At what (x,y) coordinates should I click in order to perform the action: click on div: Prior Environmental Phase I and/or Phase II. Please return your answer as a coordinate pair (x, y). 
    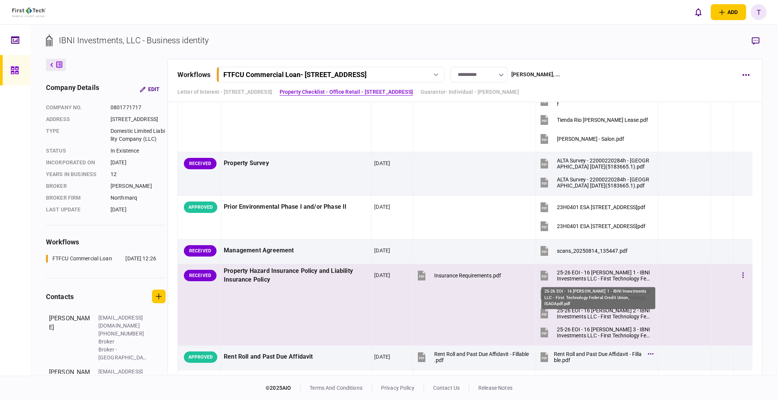
    Looking at the image, I should click on (296, 207).